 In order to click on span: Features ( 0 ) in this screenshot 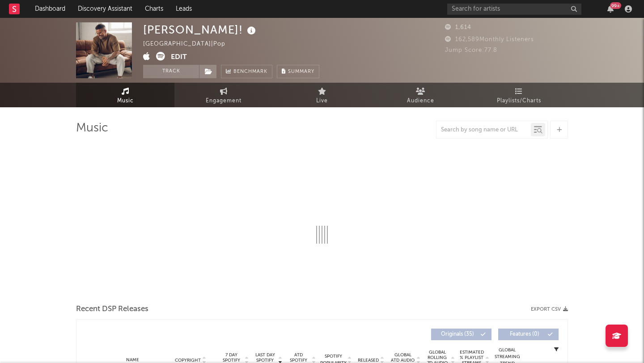, I will do `click(525, 334)`.